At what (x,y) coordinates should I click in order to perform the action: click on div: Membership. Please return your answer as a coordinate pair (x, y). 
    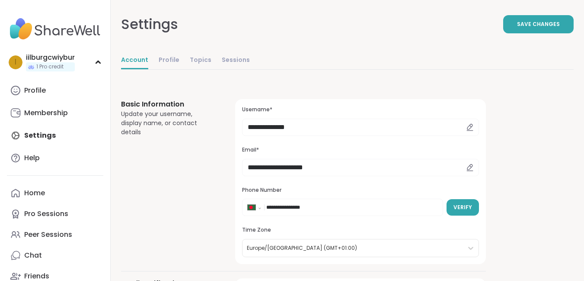
    Looking at the image, I should click on (46, 113).